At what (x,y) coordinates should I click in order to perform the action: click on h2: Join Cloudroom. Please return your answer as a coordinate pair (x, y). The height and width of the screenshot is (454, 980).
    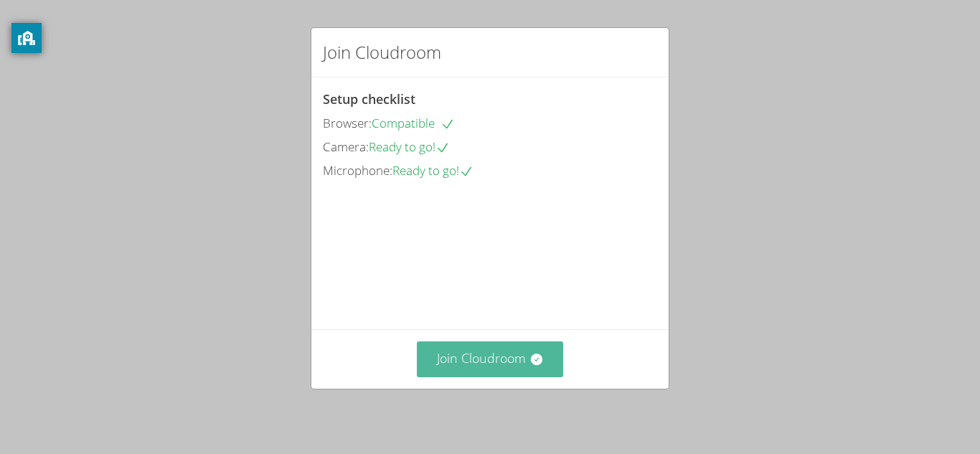
    Looking at the image, I should click on (382, 52).